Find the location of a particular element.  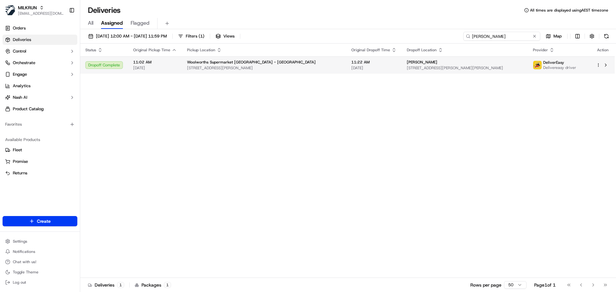

button: Engage is located at coordinates (40, 74).